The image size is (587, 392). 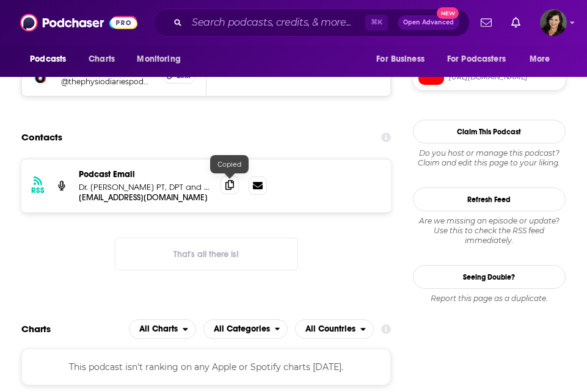 I want to click on a: Charts, so click(x=101, y=59).